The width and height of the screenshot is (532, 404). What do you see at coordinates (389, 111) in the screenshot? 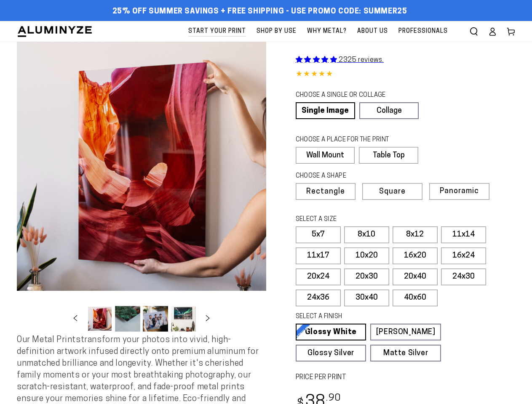
I see `a: Collage` at bounding box center [389, 111].